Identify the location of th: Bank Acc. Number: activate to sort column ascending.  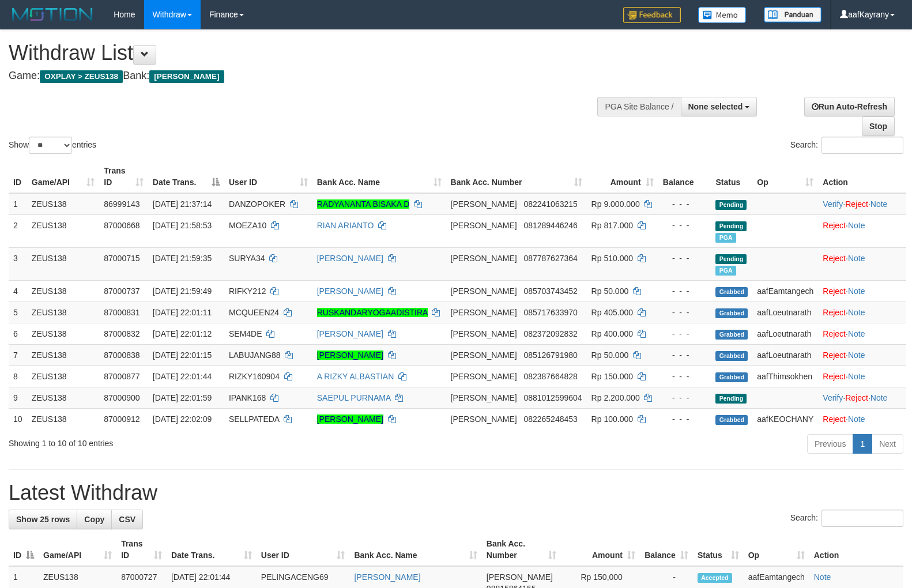
(522, 549).